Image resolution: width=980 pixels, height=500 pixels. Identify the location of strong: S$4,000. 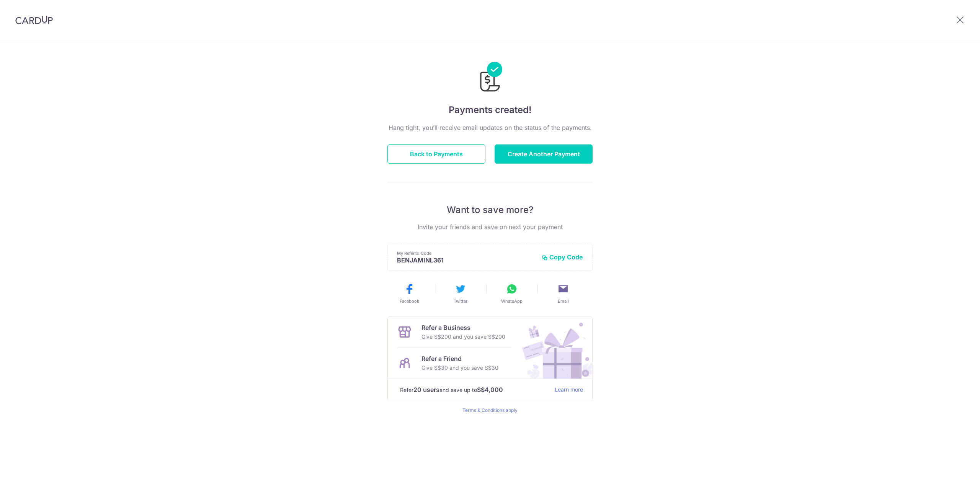
(490, 390).